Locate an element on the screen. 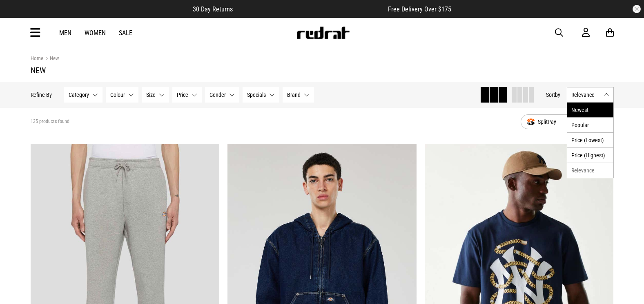 The height and width of the screenshot is (304, 644). a: Women is located at coordinates (95, 33).